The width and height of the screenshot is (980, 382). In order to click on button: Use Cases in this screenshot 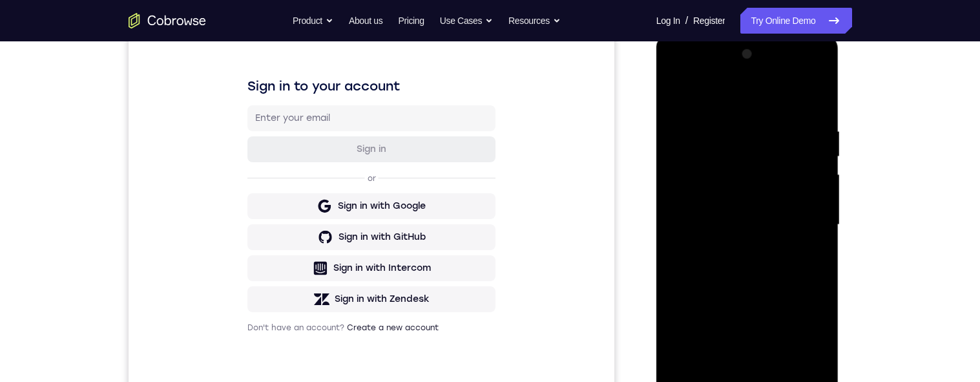, I will do `click(466, 21)`.